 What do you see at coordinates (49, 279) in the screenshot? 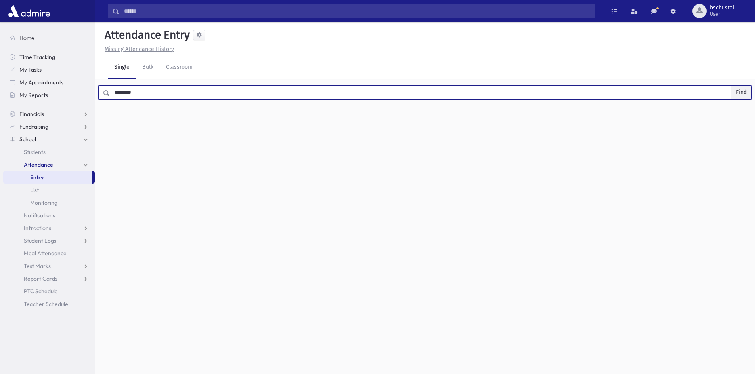
I see `a: Report Cards` at bounding box center [49, 279].